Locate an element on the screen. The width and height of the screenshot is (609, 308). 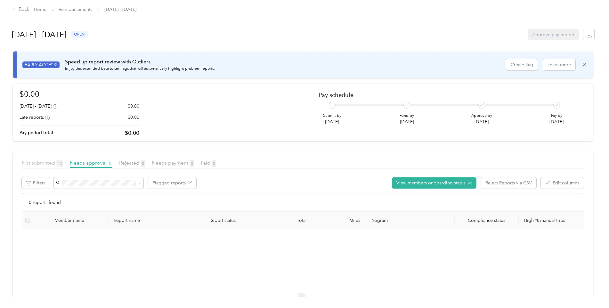
div: Back is located at coordinates (21, 10).